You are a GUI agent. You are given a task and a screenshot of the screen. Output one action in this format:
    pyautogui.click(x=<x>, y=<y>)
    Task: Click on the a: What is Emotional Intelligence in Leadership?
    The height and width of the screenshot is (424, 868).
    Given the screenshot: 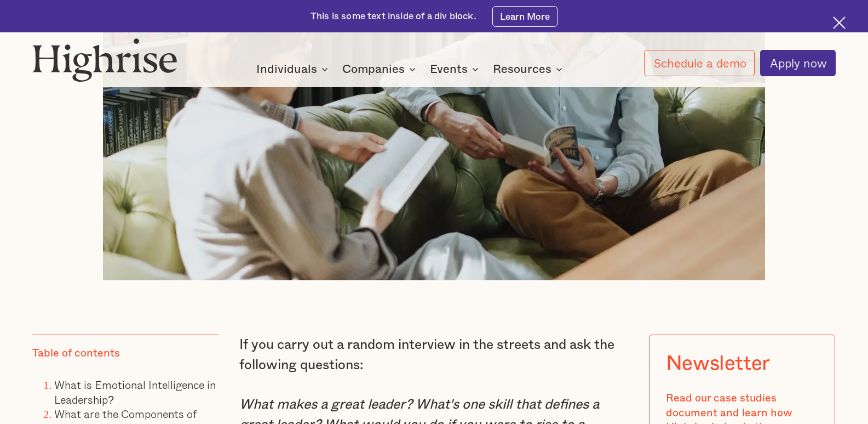 What is the action you would take?
    pyautogui.click(x=135, y=392)
    